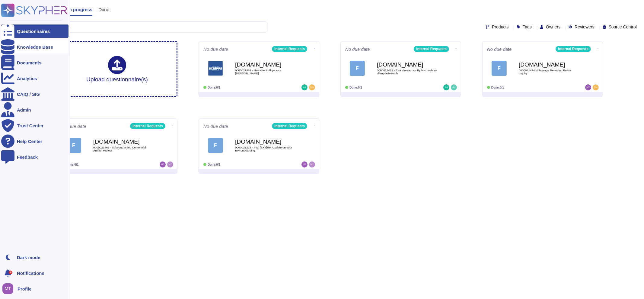 The width and height of the screenshot is (644, 299). Describe the element at coordinates (34, 94) in the screenshot. I see `a: CAIQ / SIG` at that location.